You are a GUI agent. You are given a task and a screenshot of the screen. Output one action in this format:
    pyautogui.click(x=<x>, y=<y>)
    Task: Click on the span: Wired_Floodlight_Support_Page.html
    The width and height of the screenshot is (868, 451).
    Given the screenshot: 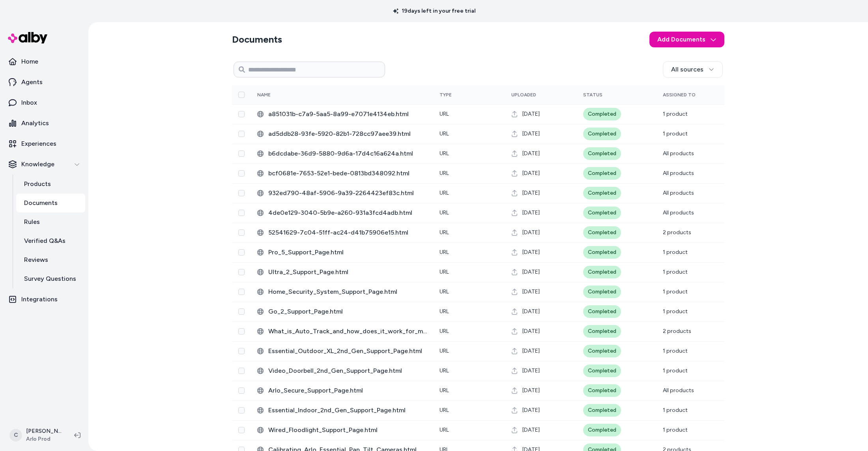 What is the action you would take?
    pyautogui.click(x=347, y=430)
    